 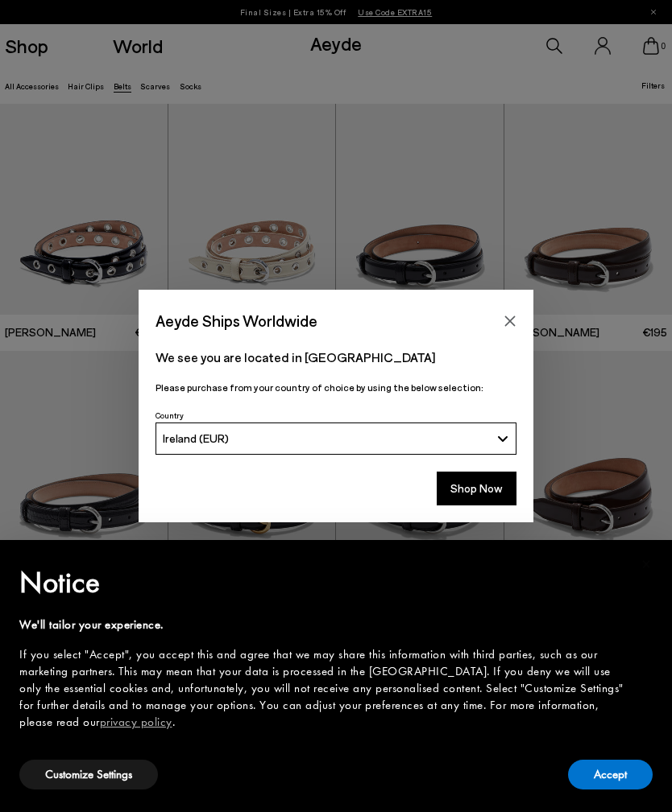 I want to click on button: Customize Settings, so click(x=88, y=774).